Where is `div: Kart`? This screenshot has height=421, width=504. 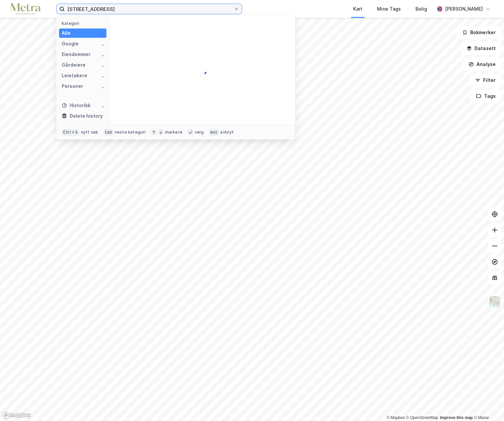
div: Kart is located at coordinates (358, 9).